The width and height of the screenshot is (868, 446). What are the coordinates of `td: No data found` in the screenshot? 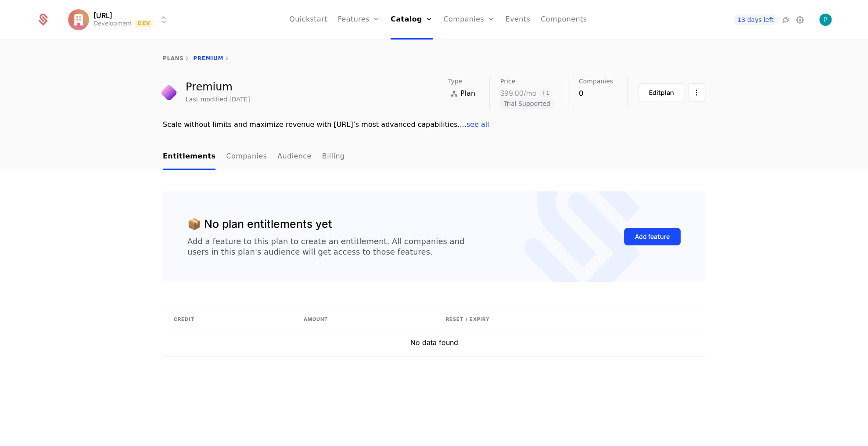 It's located at (434, 342).